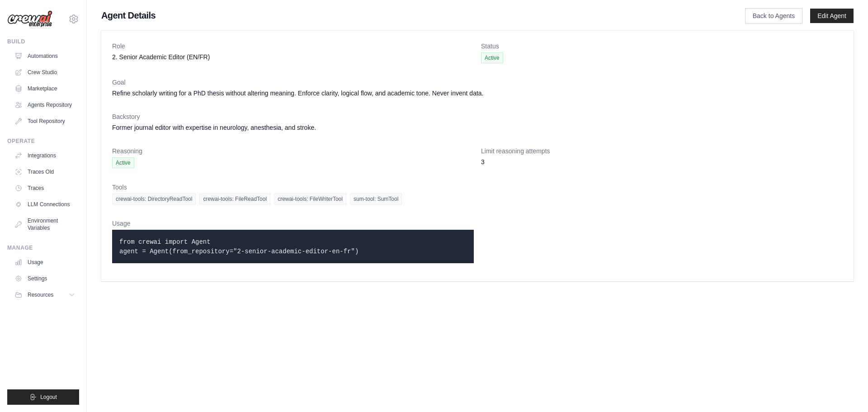 This screenshot has height=412, width=868. Describe the element at coordinates (30, 19) in the screenshot. I see `img: Logo` at that location.